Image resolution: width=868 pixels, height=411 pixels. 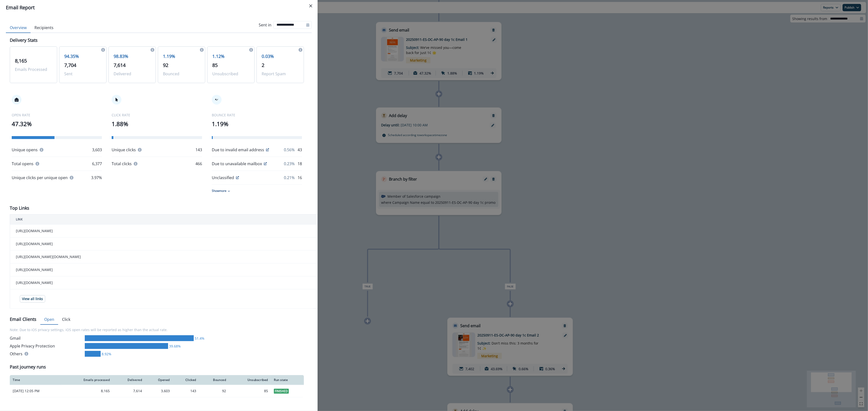 I want to click on div: 51.4%, so click(x=199, y=338).